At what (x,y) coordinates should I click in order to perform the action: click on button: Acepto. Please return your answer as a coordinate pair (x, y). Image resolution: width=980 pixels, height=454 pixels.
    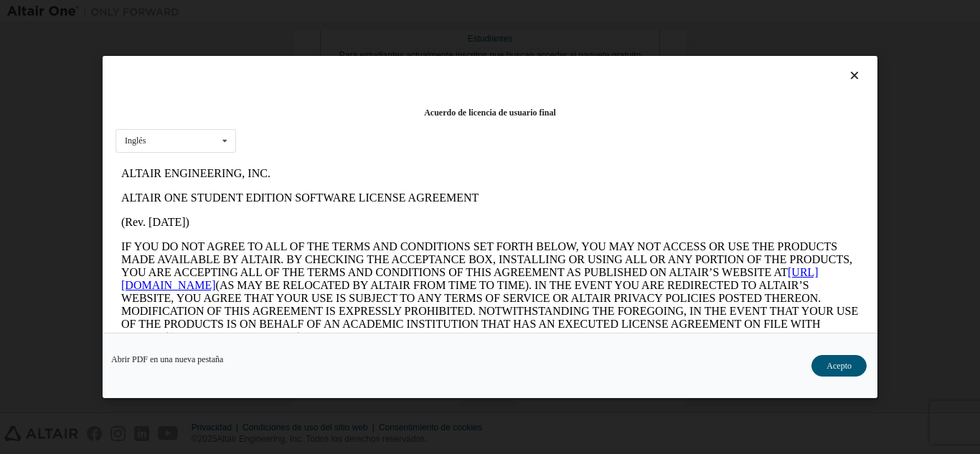
    Looking at the image, I should click on (839, 366).